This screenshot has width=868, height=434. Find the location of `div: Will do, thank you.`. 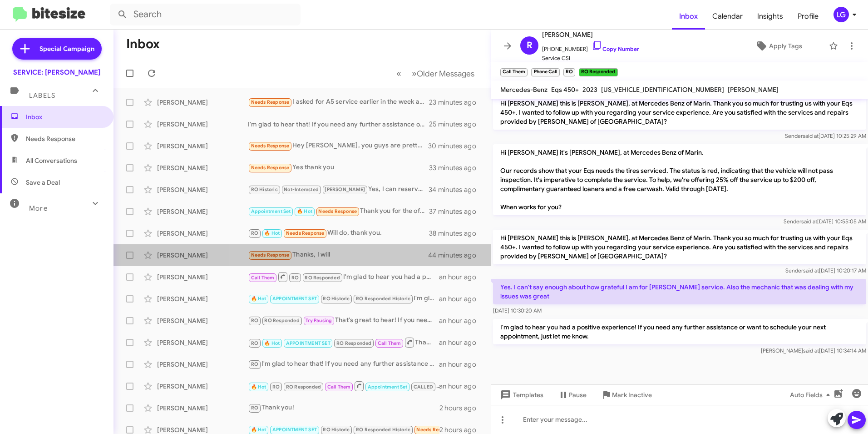

div: Will do, thank you. is located at coordinates (338, 233).